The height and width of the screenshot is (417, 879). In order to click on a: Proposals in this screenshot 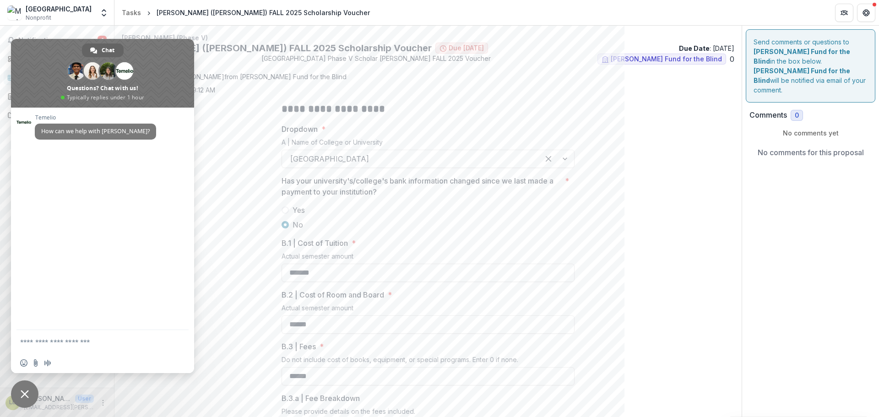, I will do `click(57, 96)`.